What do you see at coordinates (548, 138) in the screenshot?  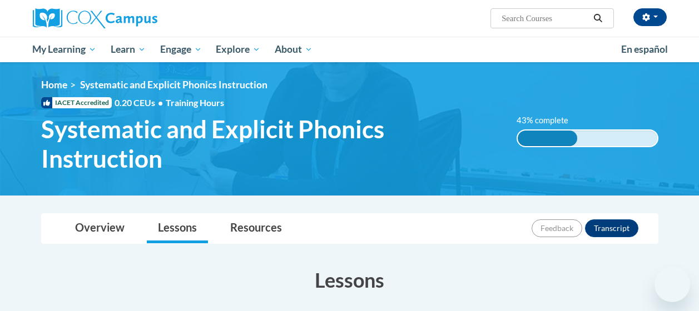 I see `div: 43% complete` at bounding box center [548, 138].